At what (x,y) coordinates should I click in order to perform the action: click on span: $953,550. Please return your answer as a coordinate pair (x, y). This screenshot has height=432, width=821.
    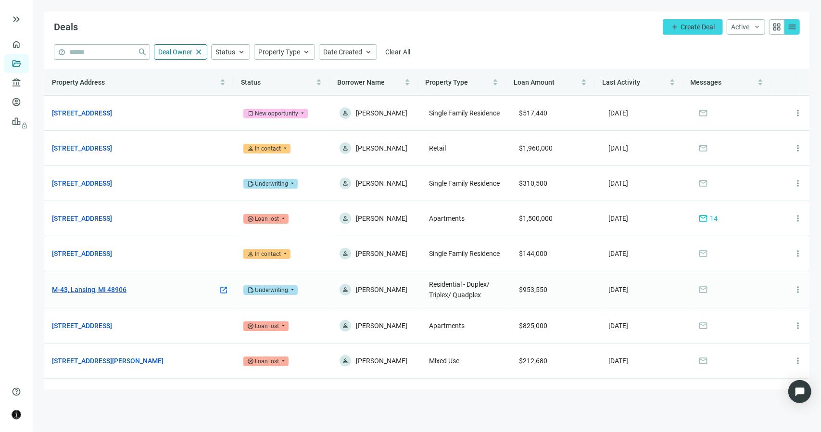
    Looking at the image, I should click on (533, 290).